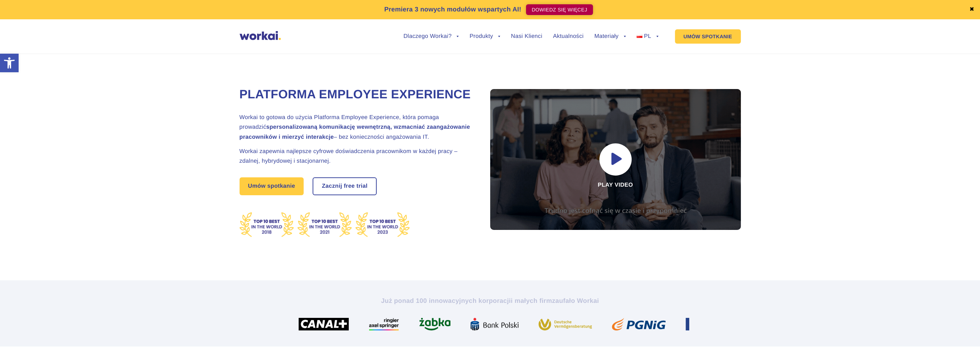  Describe the element at coordinates (708, 36) in the screenshot. I see `a: UMÓW SPOTKANIE` at that location.